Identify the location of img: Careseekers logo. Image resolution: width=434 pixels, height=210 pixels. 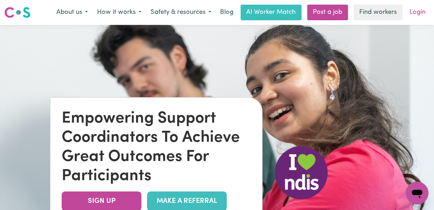
(17, 12).